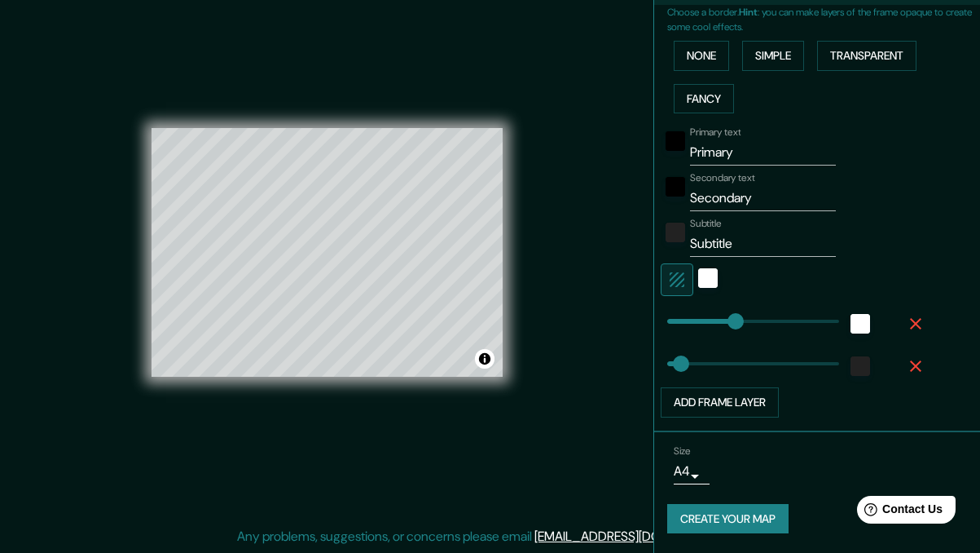 The image size is (980, 553). I want to click on label: Secondary text, so click(723, 178).